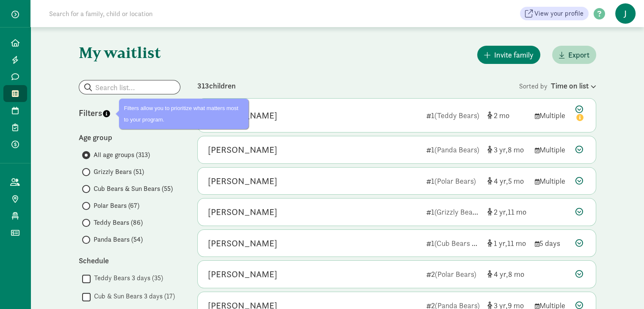 This screenshot has width=644, height=309. I want to click on input: Search list..., so click(130, 87).